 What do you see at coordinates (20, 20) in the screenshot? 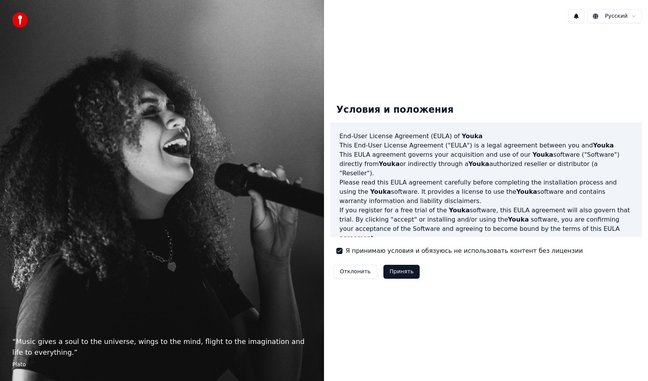
I see `img: youka` at bounding box center [20, 20].